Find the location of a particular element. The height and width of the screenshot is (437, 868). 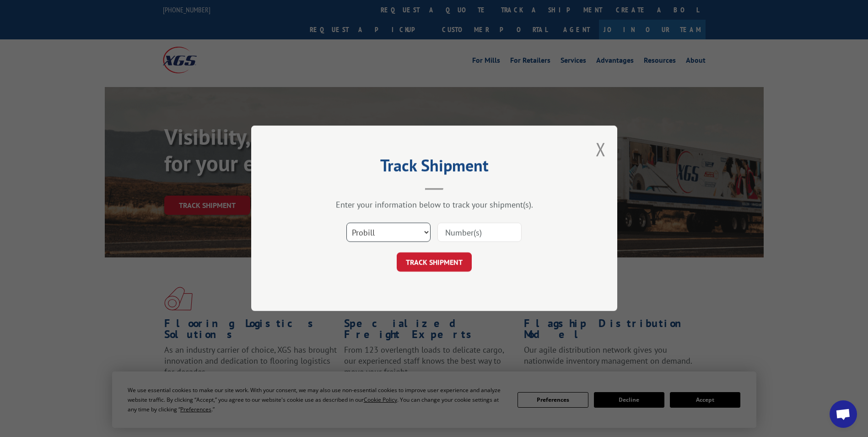

div: Enter your information below to track your shipment(s). is located at coordinates (434, 205).